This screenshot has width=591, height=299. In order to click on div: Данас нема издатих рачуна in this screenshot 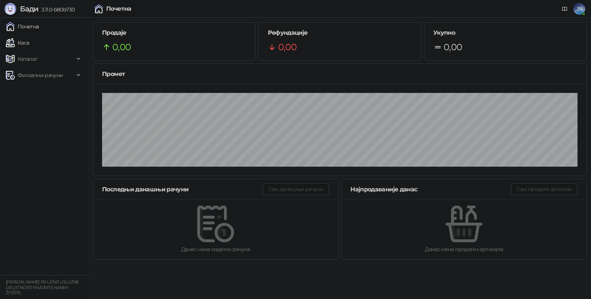, I will do `click(216, 249)`.